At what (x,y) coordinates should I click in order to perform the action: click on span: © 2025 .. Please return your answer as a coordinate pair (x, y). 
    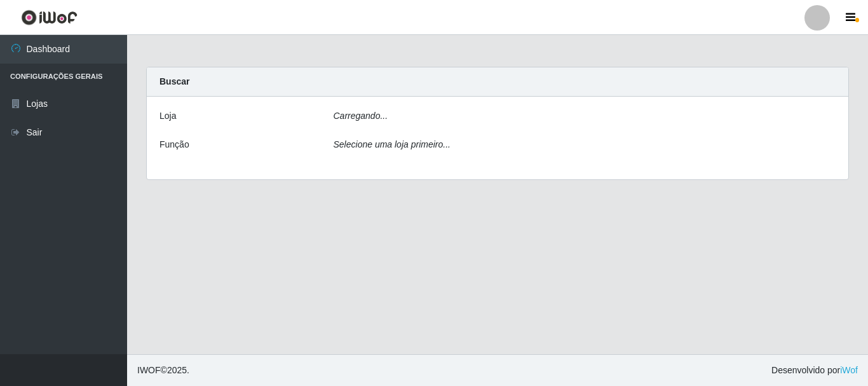
    Looking at the image, I should click on (163, 370).